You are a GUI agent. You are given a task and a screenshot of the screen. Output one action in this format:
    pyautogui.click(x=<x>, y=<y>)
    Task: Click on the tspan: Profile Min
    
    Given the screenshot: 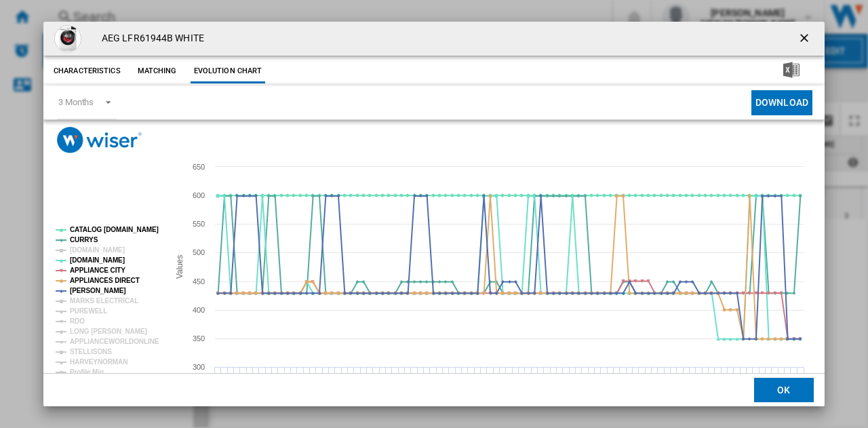 What is the action you would take?
    pyautogui.click(x=87, y=372)
    